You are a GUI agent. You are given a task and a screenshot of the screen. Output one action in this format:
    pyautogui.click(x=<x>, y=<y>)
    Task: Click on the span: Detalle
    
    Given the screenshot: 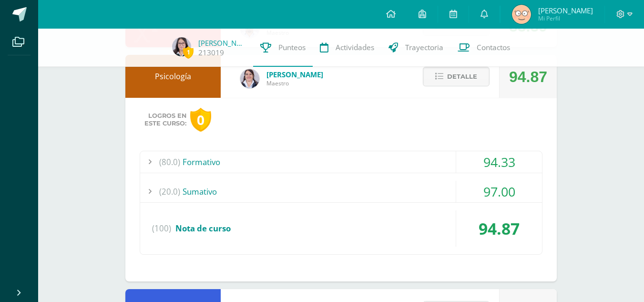 What is the action you would take?
    pyautogui.click(x=462, y=76)
    